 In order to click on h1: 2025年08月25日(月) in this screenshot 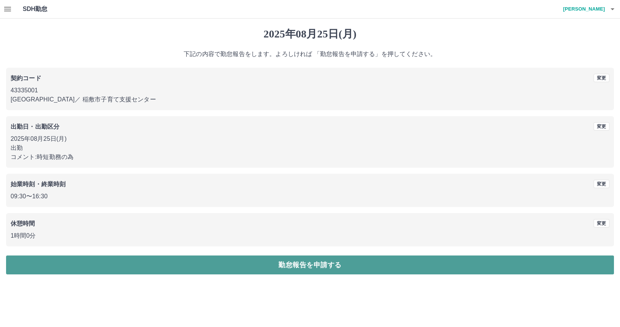, I will do `click(310, 34)`.